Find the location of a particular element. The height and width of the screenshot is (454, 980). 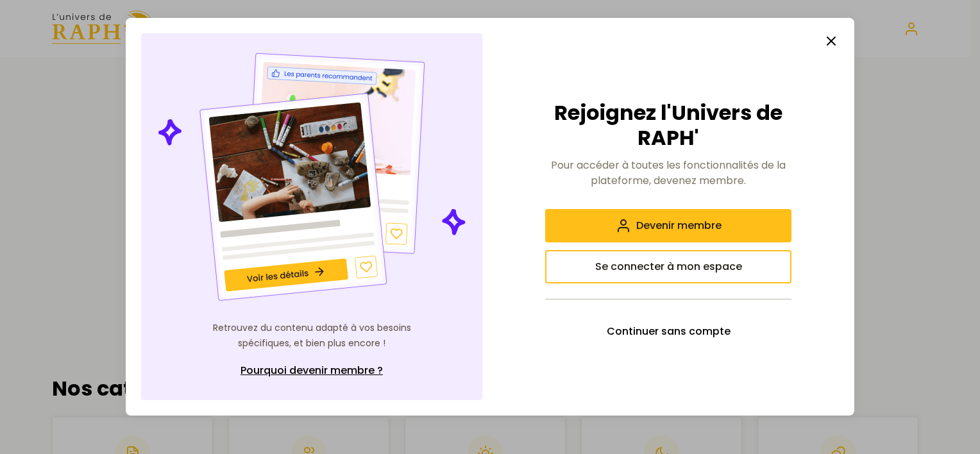

span: Se connecter à mon espace is located at coordinates (669, 267).